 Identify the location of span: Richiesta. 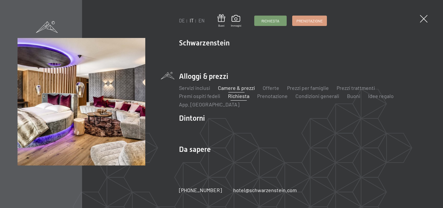
(270, 21).